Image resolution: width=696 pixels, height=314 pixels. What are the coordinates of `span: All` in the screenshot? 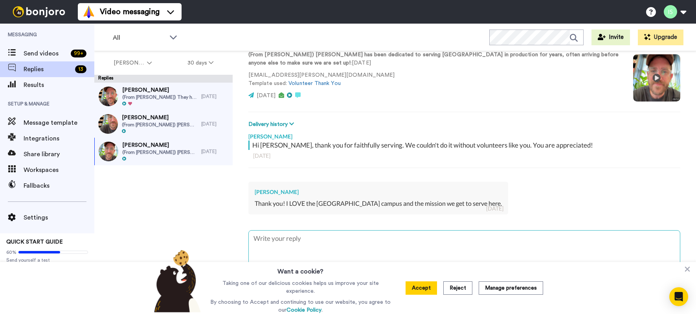 It's located at (139, 38).